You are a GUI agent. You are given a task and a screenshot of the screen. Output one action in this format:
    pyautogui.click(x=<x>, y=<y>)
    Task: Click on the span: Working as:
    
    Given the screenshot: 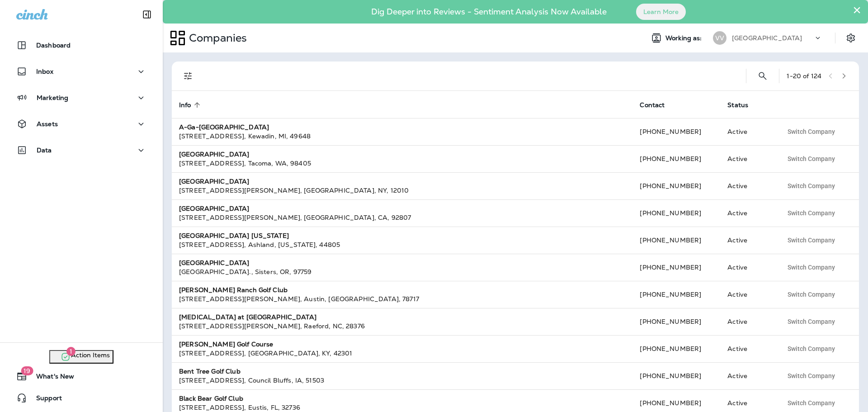 What is the action you would take?
    pyautogui.click(x=684, y=38)
    